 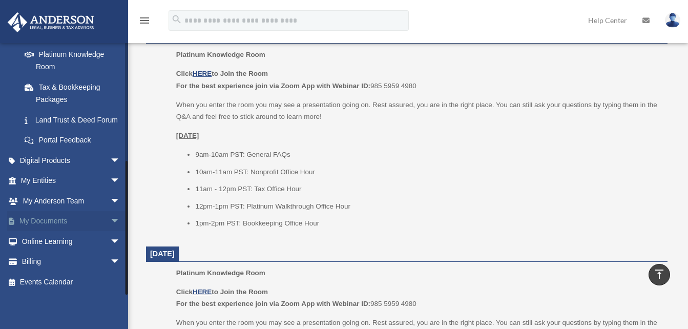 I want to click on img: User Pic, so click(x=672, y=20).